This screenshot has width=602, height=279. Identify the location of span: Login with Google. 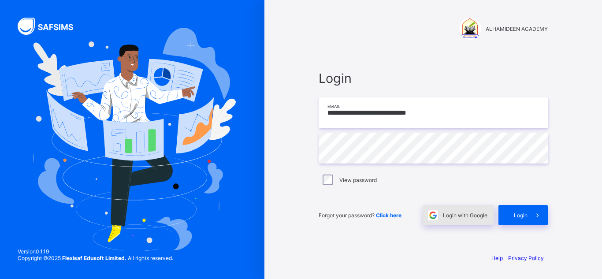
(465, 215).